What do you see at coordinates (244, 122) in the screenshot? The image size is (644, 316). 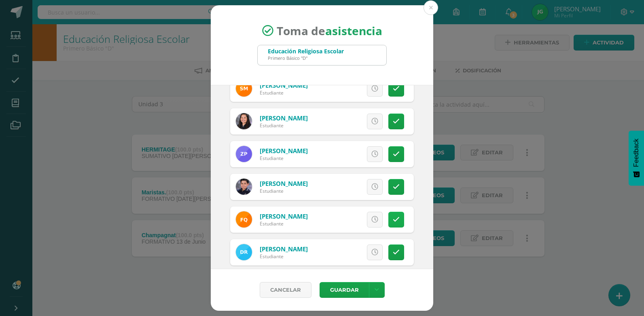 I see `img: e80049f2874c75995158f37e34cc67af.png` at bounding box center [244, 122].